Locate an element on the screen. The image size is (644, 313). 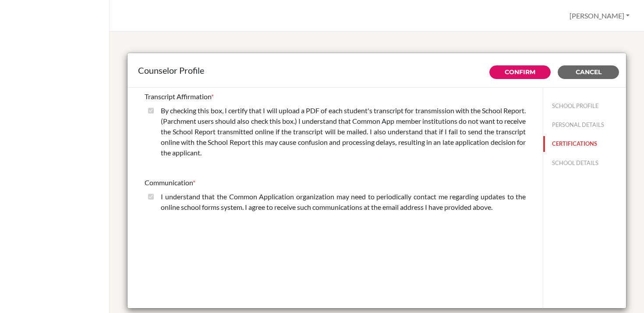
span: Communication is located at coordinates (169, 182).